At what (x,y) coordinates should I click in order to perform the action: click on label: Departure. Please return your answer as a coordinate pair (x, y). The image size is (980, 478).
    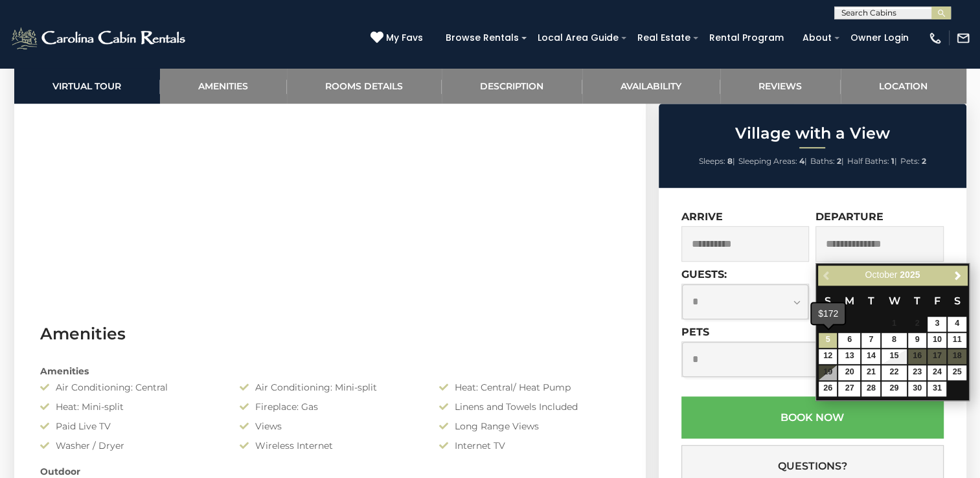
    Looking at the image, I should click on (849, 216).